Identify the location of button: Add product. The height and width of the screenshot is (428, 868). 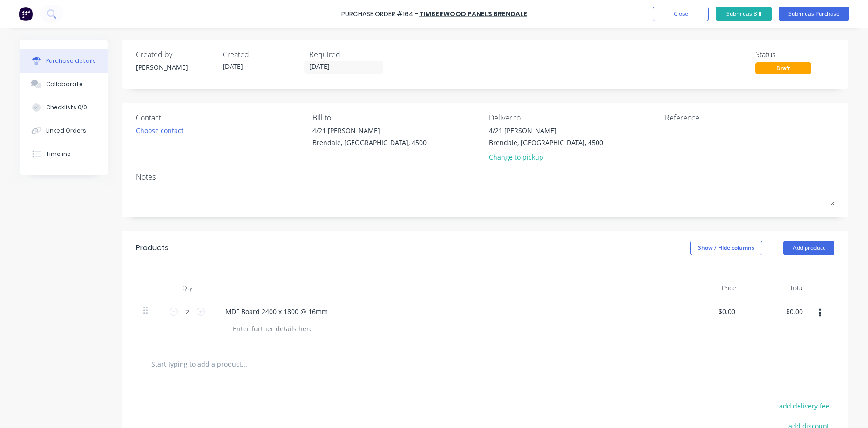
(809, 248).